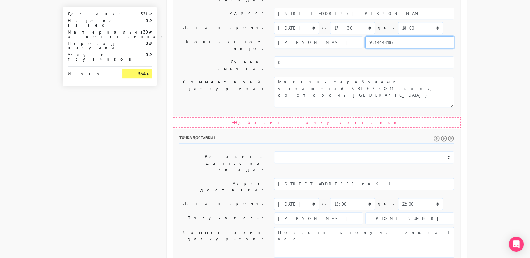 This screenshot has height=258, width=530. What do you see at coordinates (317, 139) in the screenshot?
I see `h6: Точка доставки` at bounding box center [317, 139].